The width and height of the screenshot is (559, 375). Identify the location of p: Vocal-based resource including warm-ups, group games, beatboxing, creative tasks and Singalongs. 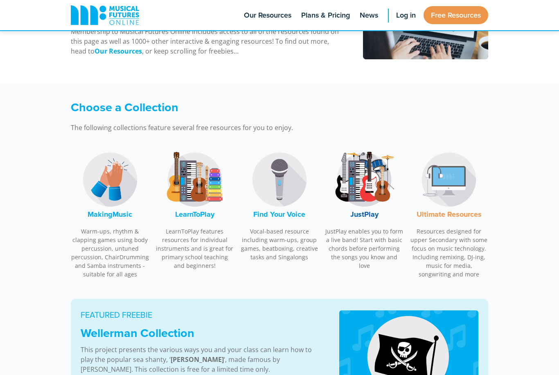
(280, 244).